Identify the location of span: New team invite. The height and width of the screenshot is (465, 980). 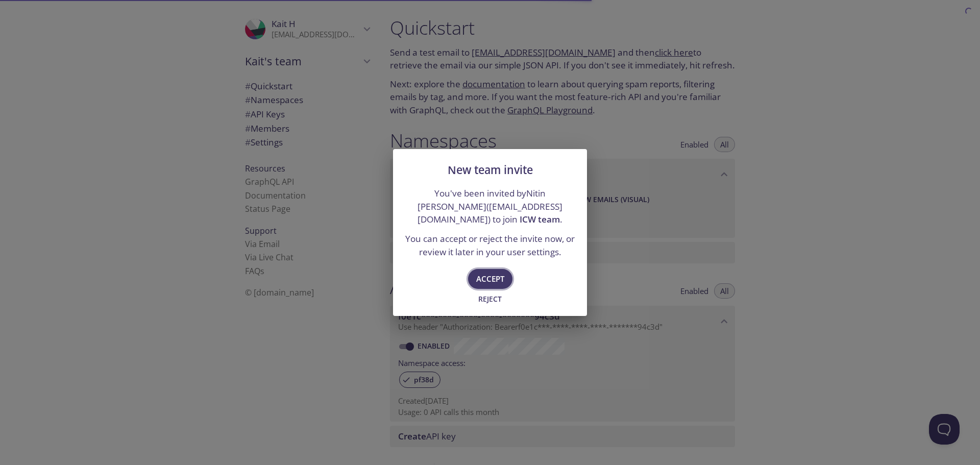
(490, 169).